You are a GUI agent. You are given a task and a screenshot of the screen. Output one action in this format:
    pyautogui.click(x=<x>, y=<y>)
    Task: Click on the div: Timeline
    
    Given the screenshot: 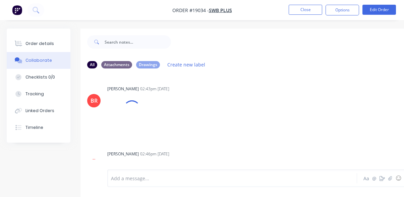 What is the action you would take?
    pyautogui.click(x=34, y=127)
    